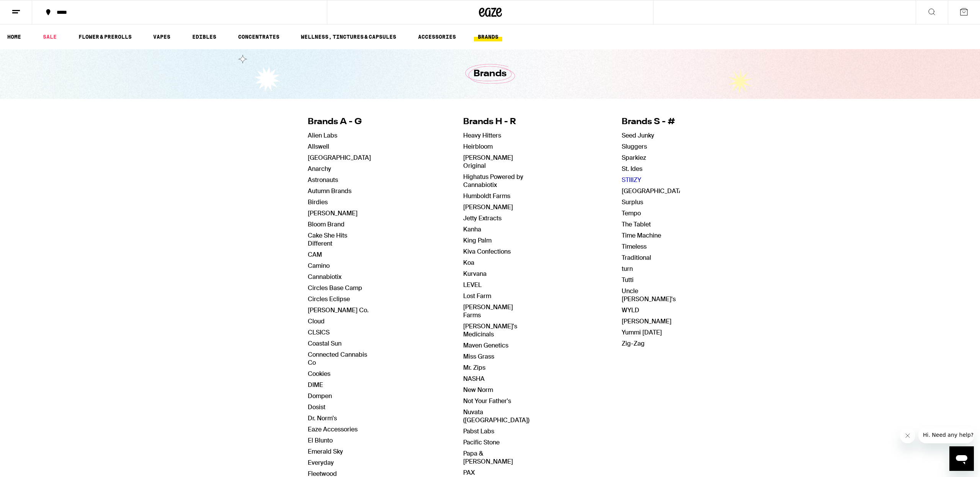 This screenshot has width=980, height=477. Describe the element at coordinates (323, 179) in the screenshot. I see `a: Astronauts` at that location.